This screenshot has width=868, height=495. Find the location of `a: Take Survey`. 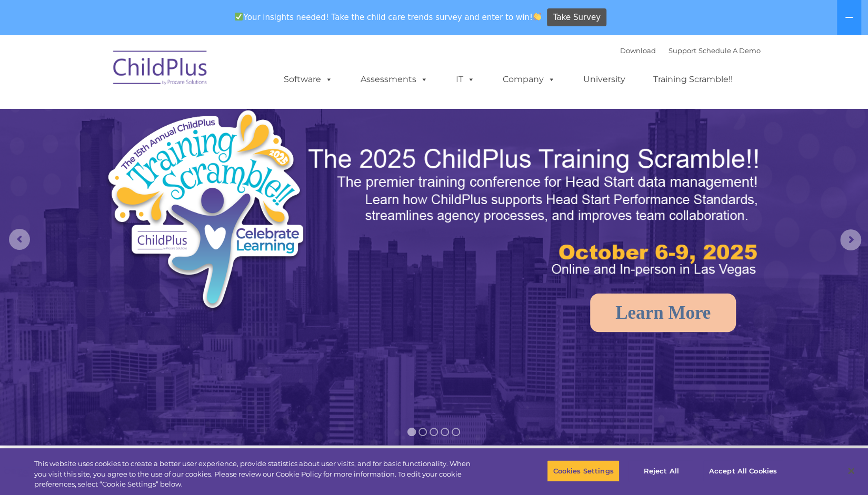

a: Take Survey is located at coordinates (576, 17).